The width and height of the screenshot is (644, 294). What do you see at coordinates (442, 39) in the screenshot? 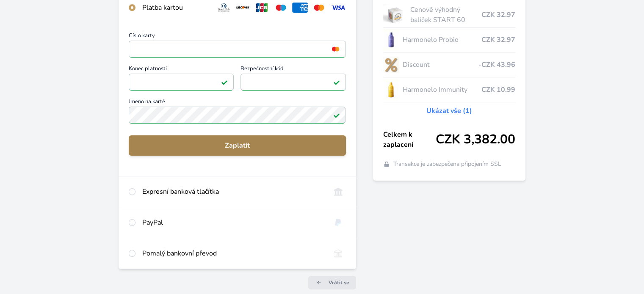
I see `span: Harmonelo Probio` at bounding box center [442, 39].